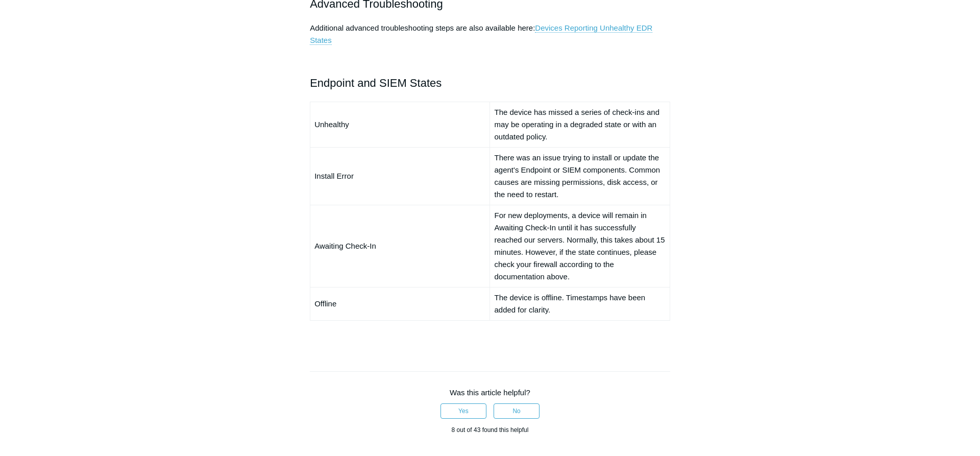 Image resolution: width=980 pixels, height=456 pixels. I want to click on td: There was an issue trying to install or update the agent's Endpoint or SIEM components. Common ca..., so click(580, 175).